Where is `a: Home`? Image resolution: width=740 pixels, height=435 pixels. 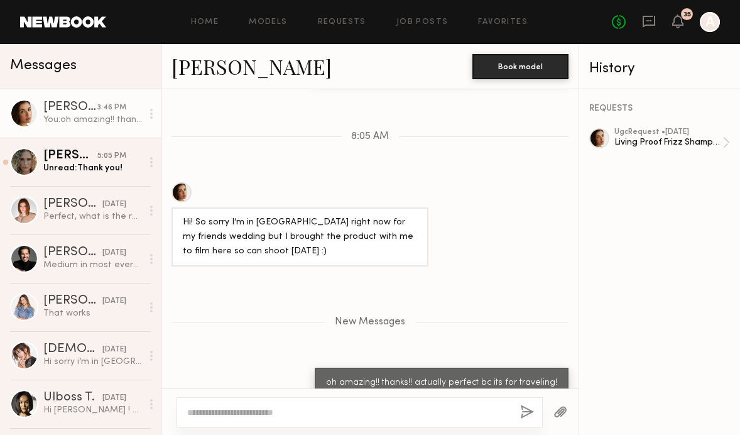
a: Home is located at coordinates (205, 22).